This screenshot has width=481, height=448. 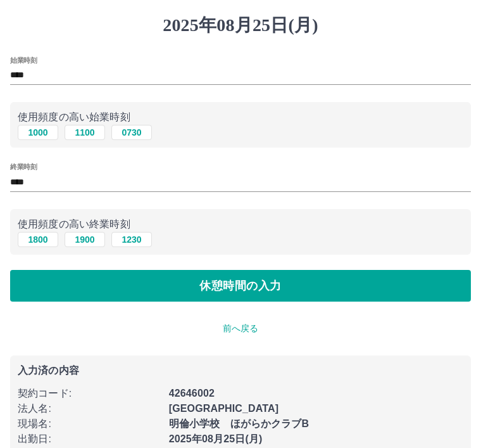 What do you see at coordinates (23, 60) in the screenshot?
I see `label: 始業時刻` at bounding box center [23, 60].